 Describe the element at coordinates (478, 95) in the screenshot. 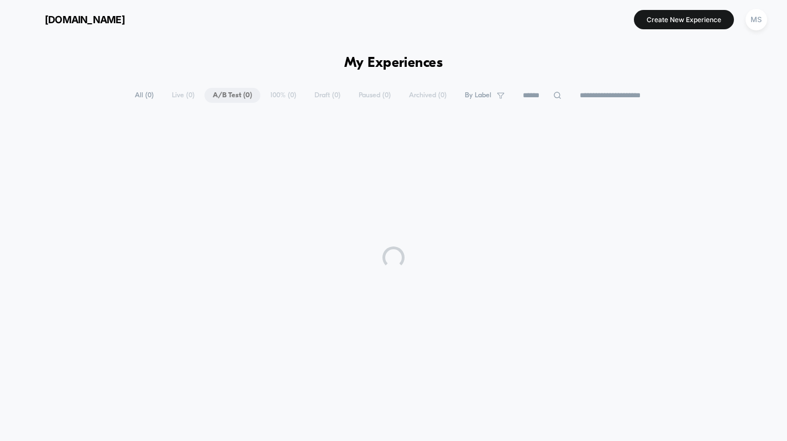

I see `span: By Label` at that location.